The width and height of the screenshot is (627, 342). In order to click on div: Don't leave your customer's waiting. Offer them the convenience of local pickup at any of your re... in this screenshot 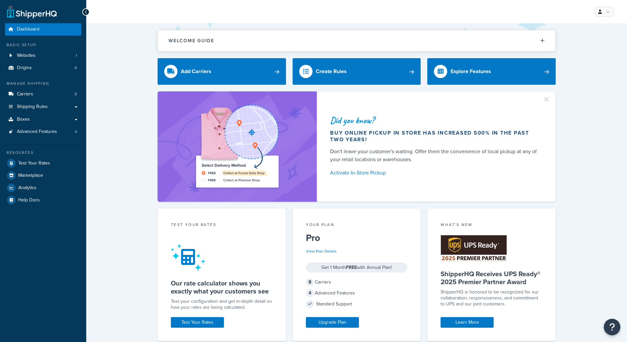, I will do `click(435, 155)`.